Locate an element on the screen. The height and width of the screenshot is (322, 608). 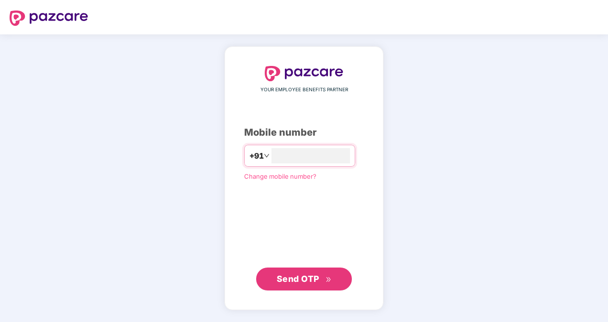
span: double-right is located at coordinates (328, 280).